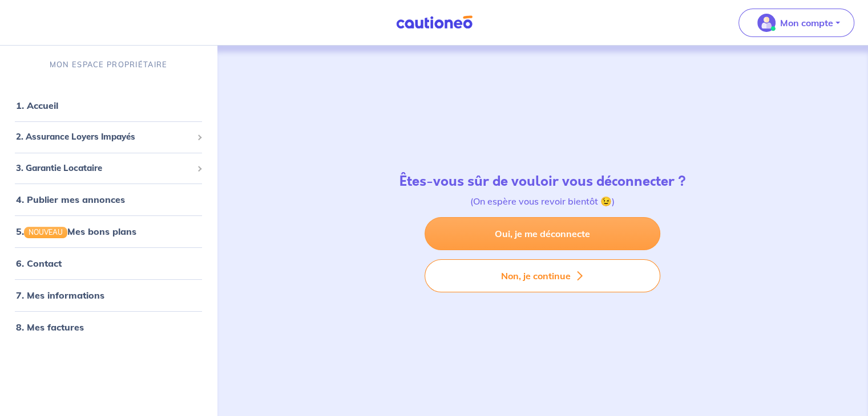 The width and height of the screenshot is (868, 416). I want to click on a: 4. Publier mes annonces, so click(70, 199).